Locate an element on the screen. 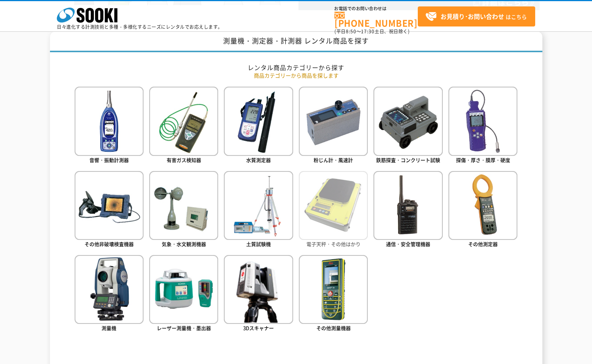 The width and height of the screenshot is (592, 364). p: 日々進化する計測技術と多種・多様化するニーズにレンタルでお応えします。 is located at coordinates (140, 27).